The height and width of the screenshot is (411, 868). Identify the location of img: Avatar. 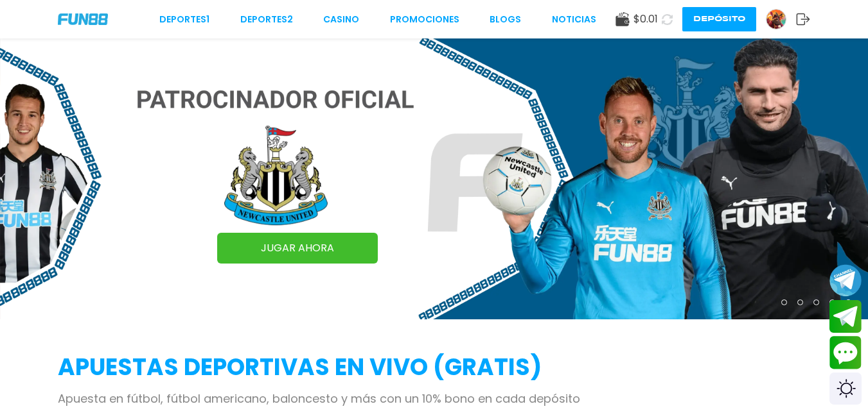
(776, 19).